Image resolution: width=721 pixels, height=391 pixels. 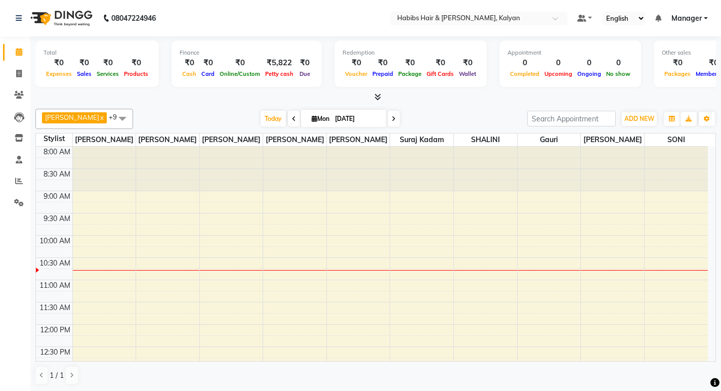 I want to click on div: 10:30 AM, so click(x=55, y=263).